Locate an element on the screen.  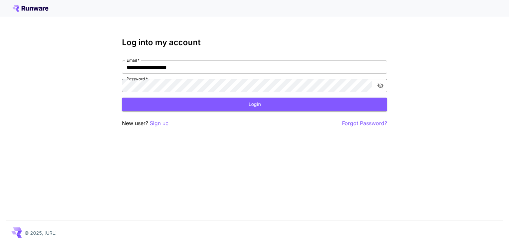
p: Sign up is located at coordinates (159, 123).